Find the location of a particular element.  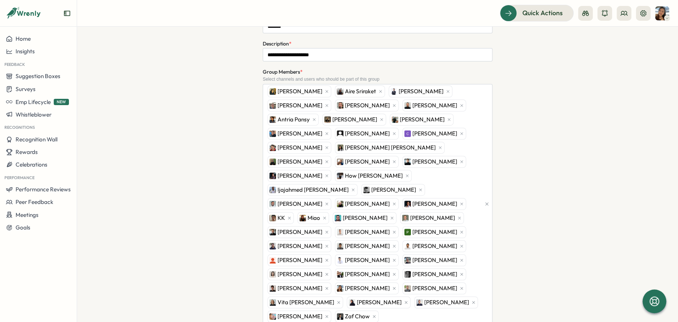

span: Performance Reviews is located at coordinates (43, 189).